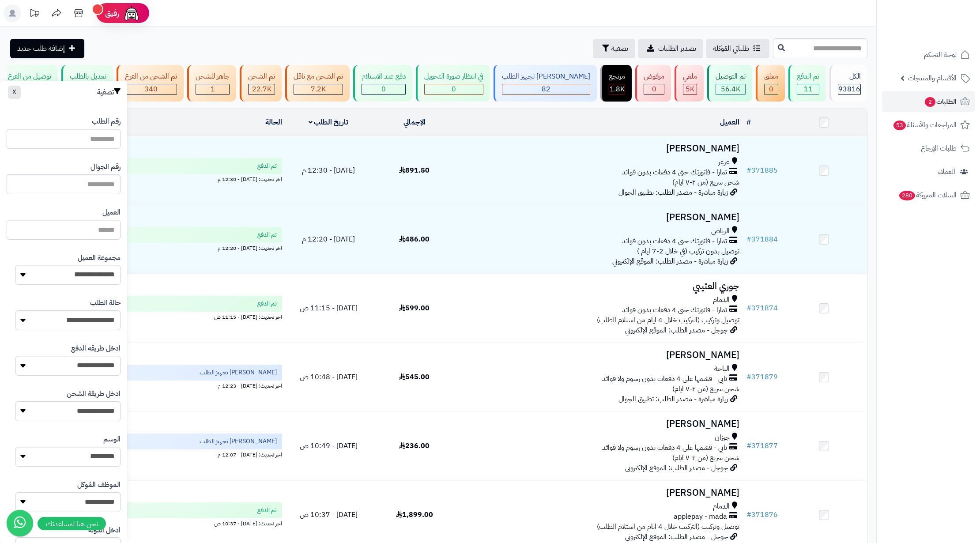 Image resolution: width=980 pixels, height=543 pixels. Describe the element at coordinates (721, 506) in the screenshot. I see `span: الدمام` at that location.